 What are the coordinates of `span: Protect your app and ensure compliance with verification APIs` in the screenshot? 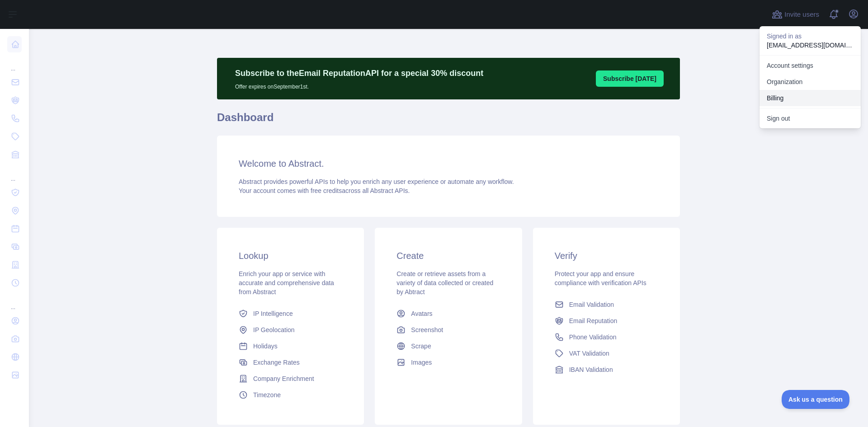 It's located at (600, 278).